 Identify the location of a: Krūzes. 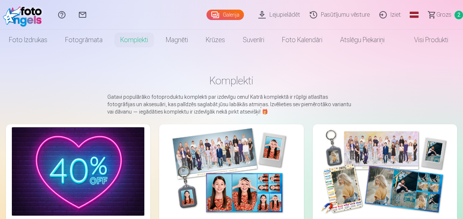
(216, 40).